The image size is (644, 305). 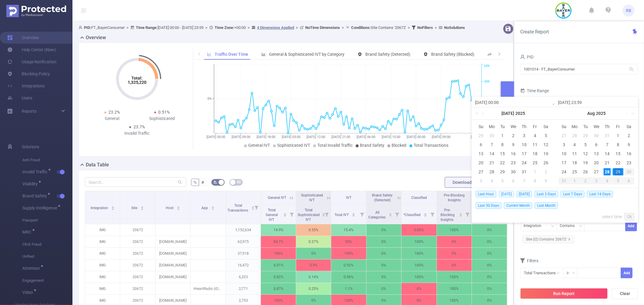 What do you see at coordinates (481, 136) in the screenshot?
I see `td: June 29, 2025` at bounding box center [481, 136].